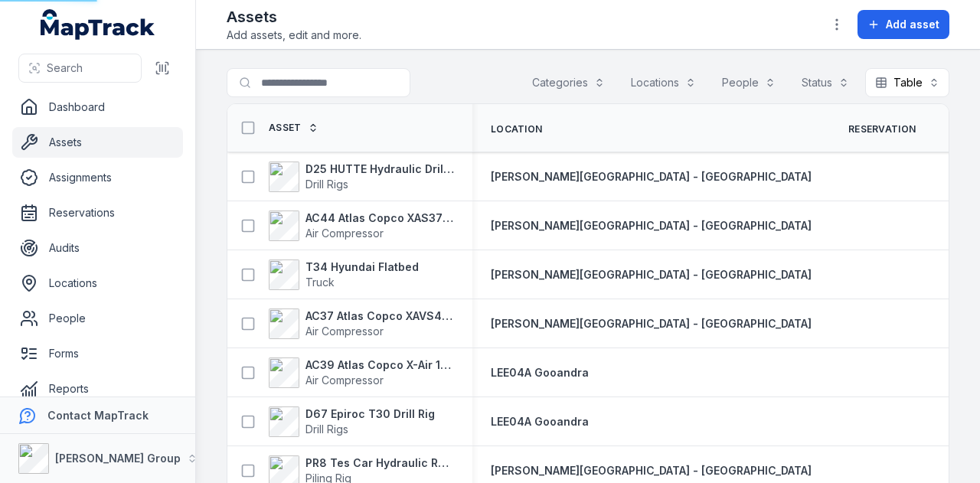 The width and height of the screenshot is (980, 483). What do you see at coordinates (98, 354) in the screenshot?
I see `a: Forms` at bounding box center [98, 354].